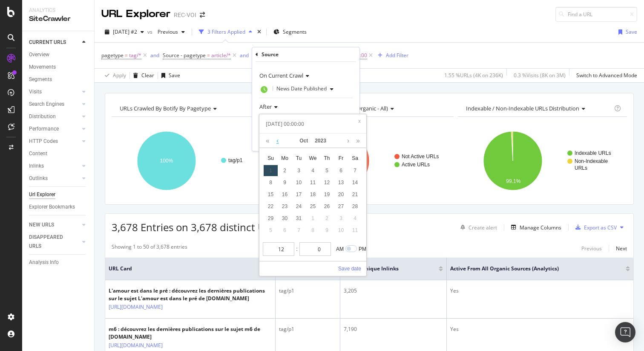  I want to click on td: October 12, 2023, so click(327, 182).